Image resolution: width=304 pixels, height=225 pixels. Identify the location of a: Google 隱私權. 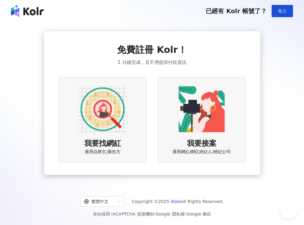
(170, 214).